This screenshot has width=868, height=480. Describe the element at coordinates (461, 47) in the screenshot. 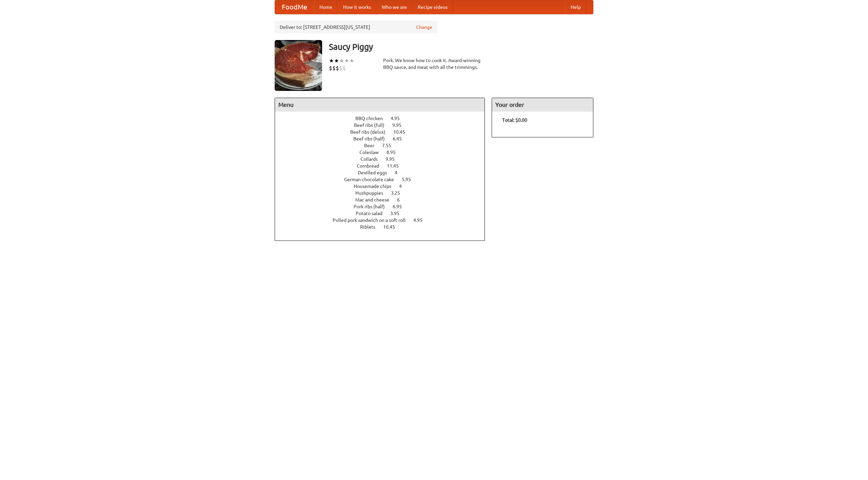

I see `h3: Saucy Piggy` at that location.